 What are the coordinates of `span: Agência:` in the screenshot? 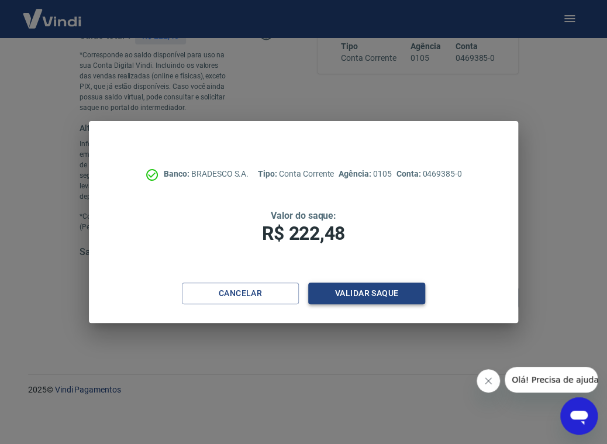 It's located at (355, 174).